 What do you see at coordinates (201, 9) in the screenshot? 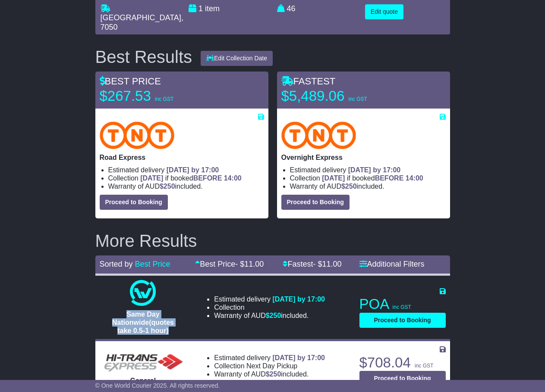
I see `span: 1` at bounding box center [201, 9].